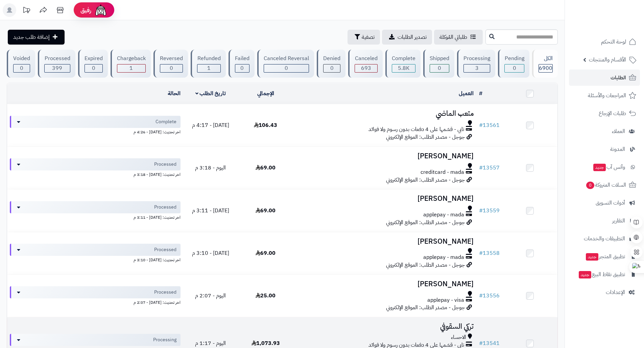 Image resolution: width=644 pixels, height=348 pixels. What do you see at coordinates (605, 77) in the screenshot?
I see `a: الطلبات` at bounding box center [605, 77].